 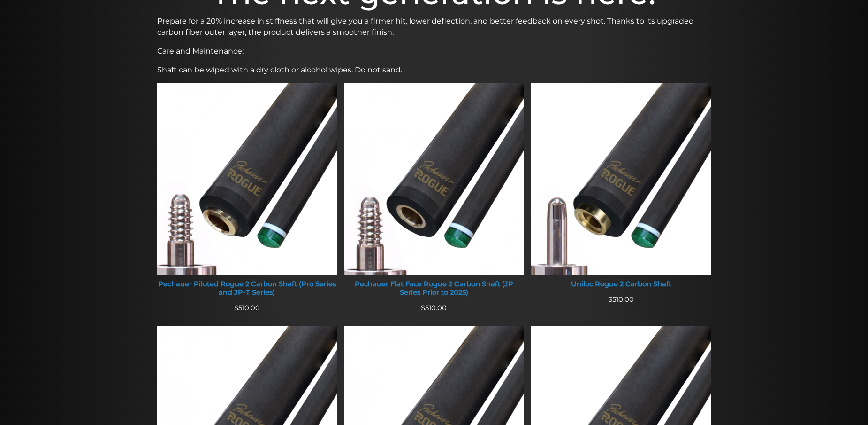 What do you see at coordinates (621, 284) in the screenshot?
I see `div: Uniloc Rogue 2 Carbon Shaft` at bounding box center [621, 284].